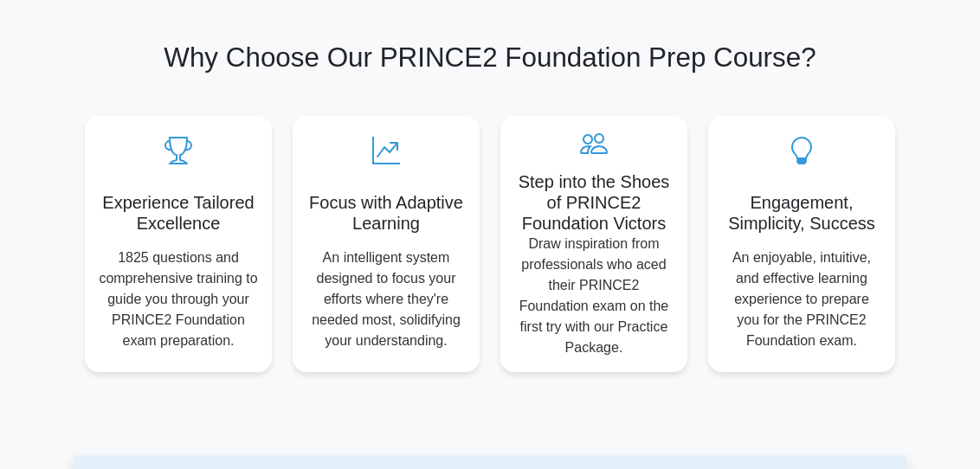  What do you see at coordinates (386, 300) in the screenshot?
I see `p: An intelligent system designed to focus your efforts where they're needed most, solidifying your ...` at bounding box center [386, 300].